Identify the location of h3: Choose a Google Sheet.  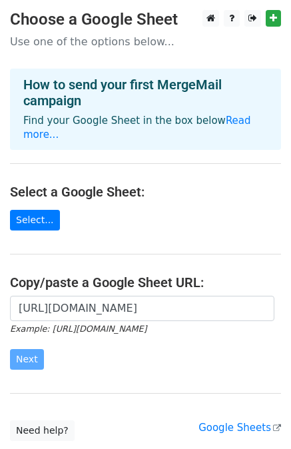
(145, 19).